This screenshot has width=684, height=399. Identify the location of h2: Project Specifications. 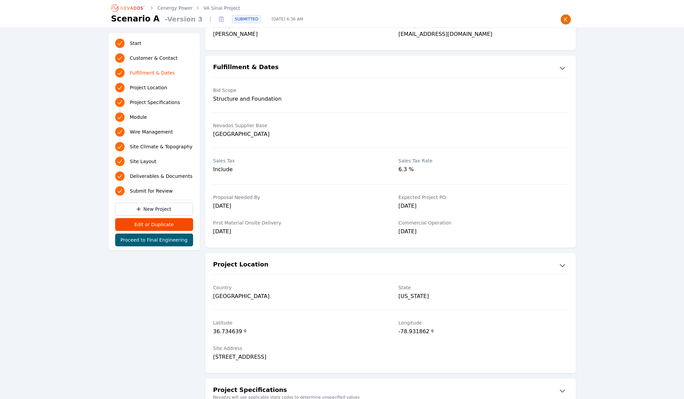
(250, 391).